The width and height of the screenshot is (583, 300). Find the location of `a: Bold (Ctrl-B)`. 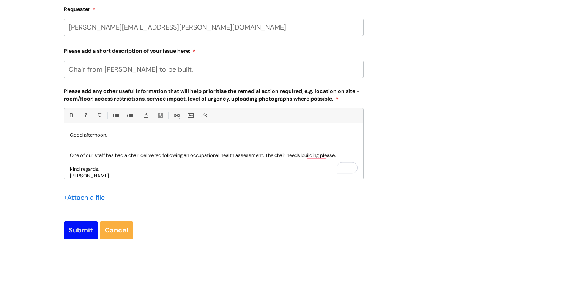

a: Bold (Ctrl-B) is located at coordinates (71, 115).